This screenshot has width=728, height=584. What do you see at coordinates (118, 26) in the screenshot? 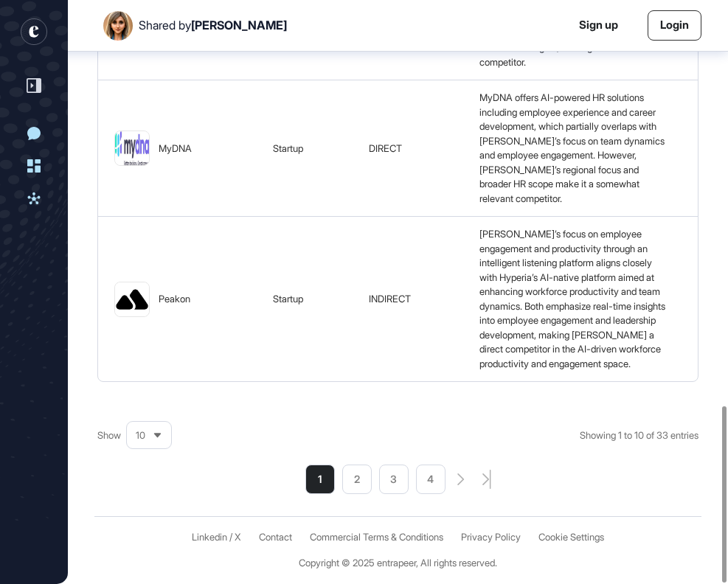
I see `img: User Image` at bounding box center [118, 26].